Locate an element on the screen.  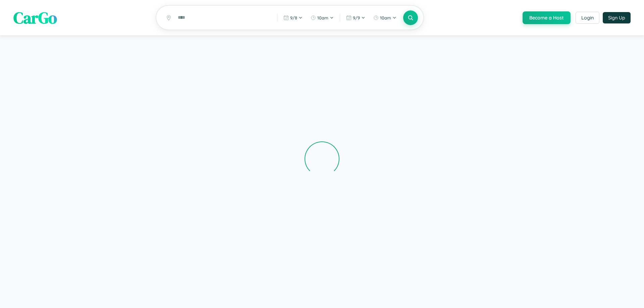
span: 9 / 9 is located at coordinates (356, 18).